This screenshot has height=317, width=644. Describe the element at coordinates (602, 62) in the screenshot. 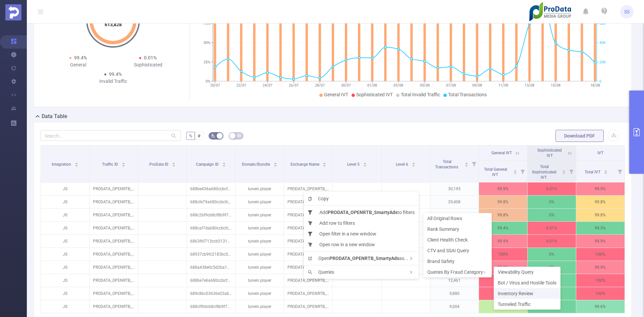

I see `tspan: 20K` at that location.